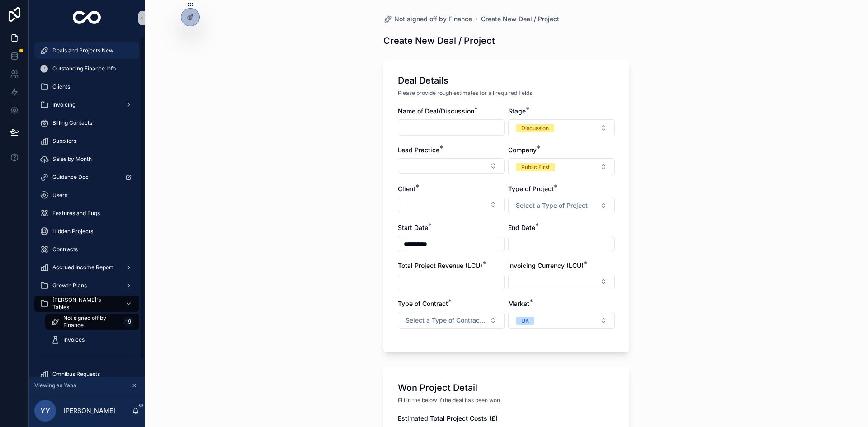 The width and height of the screenshot is (868, 427). I want to click on span: Type of Contract, so click(423, 303).